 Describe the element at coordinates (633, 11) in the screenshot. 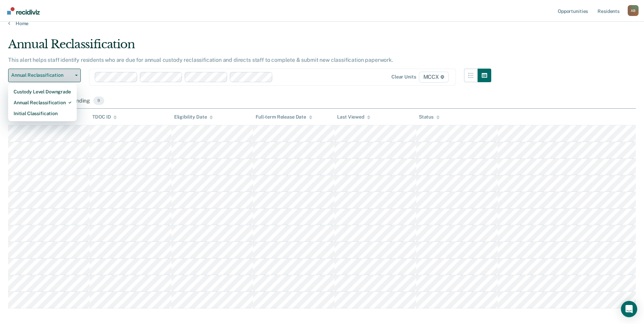

I see `button: Profile dropdown button` at that location.